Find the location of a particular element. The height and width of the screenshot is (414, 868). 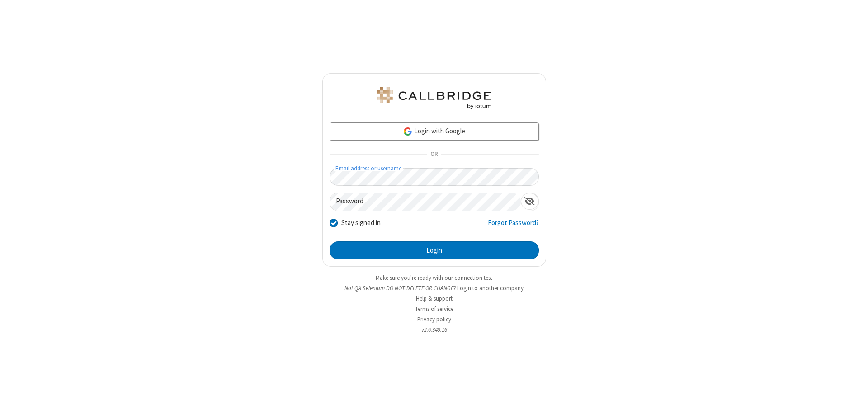

a: Forgot Password? is located at coordinates (513, 227).